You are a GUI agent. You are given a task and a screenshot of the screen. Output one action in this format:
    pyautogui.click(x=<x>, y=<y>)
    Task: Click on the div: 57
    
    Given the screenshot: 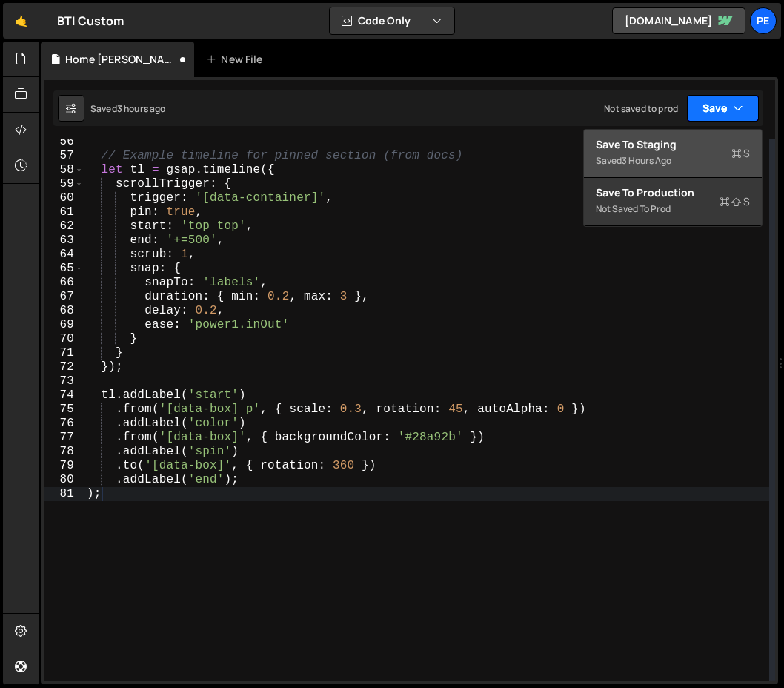 What is the action you would take?
    pyautogui.click(x=64, y=156)
    